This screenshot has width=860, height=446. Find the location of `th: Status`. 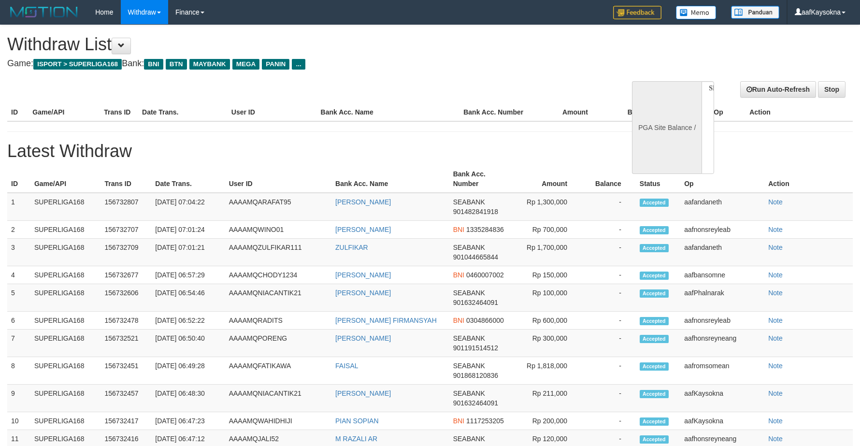

th: Status is located at coordinates (658, 179).